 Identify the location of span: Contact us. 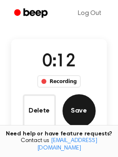
(59, 144).